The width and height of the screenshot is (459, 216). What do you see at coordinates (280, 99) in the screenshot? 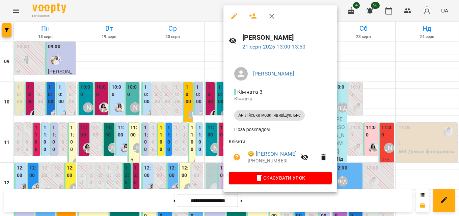
I see `p: Кімната` at bounding box center [280, 99].